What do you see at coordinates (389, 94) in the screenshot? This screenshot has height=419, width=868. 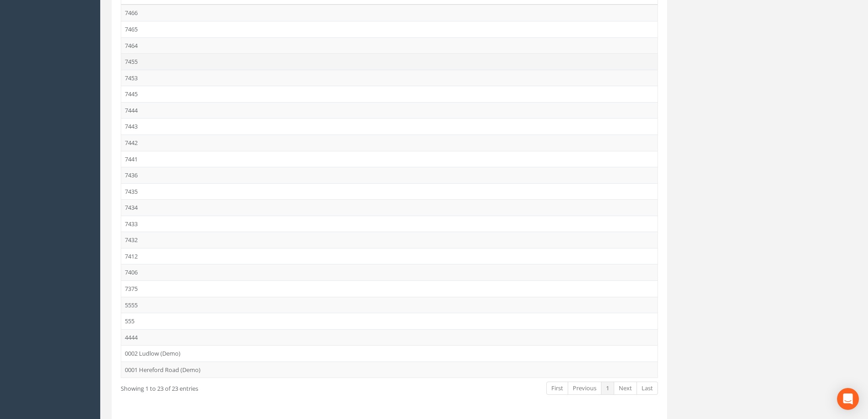 I see `td: 7445` at bounding box center [389, 94].